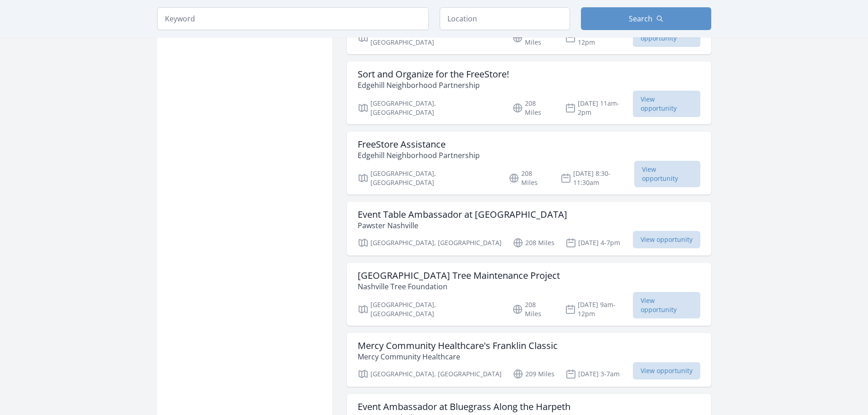  I want to click on p: Nashville Tree Foundation, so click(459, 287).